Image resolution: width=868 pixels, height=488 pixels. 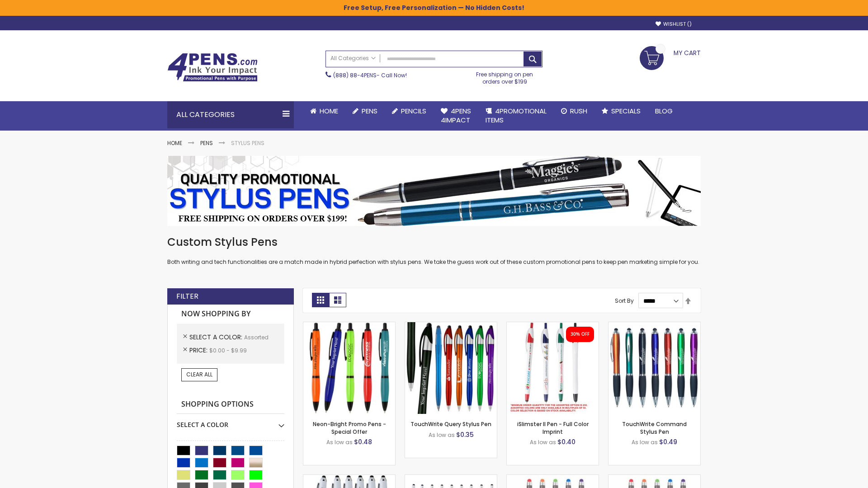 I want to click on div: All Categories, so click(x=231, y=115).